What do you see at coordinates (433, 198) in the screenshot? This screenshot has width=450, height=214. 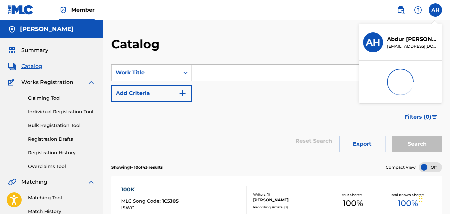 I see `div: Chat Widget` at bounding box center [433, 198].